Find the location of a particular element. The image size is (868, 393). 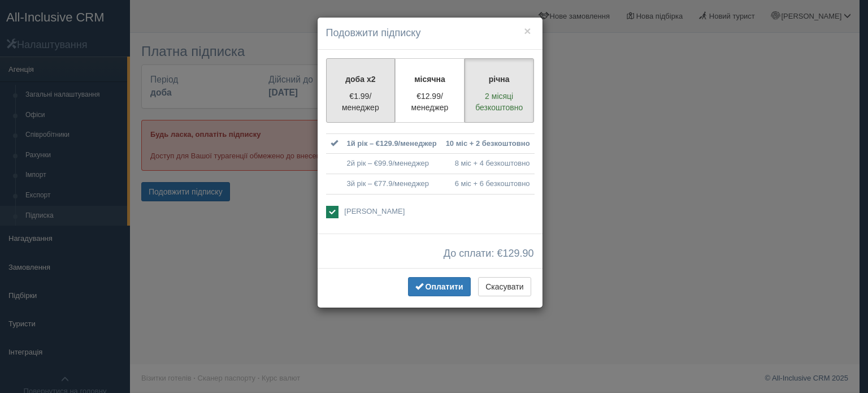

span: До сплати: € is located at coordinates (489, 254).